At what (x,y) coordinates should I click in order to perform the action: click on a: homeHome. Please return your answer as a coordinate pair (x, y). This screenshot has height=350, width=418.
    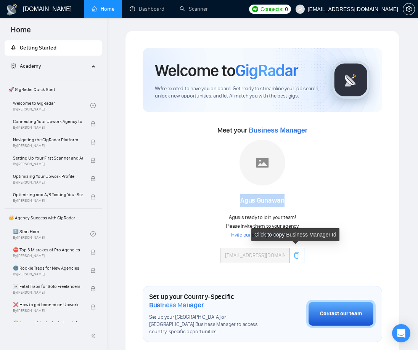
    Looking at the image, I should click on (103, 9).